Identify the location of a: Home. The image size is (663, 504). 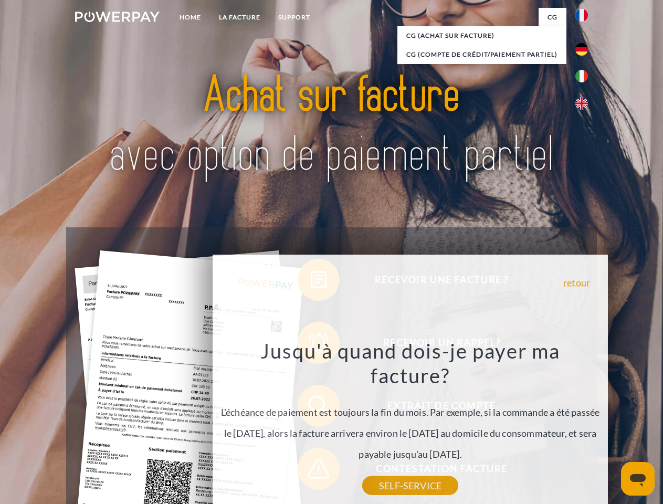
(190, 17).